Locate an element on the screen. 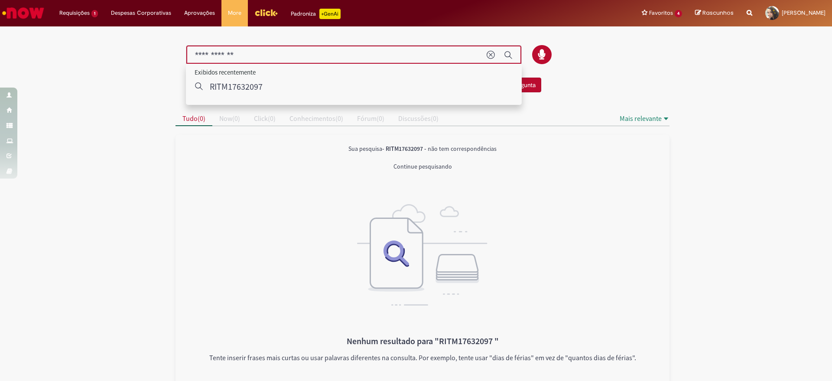 This screenshot has height=381, width=832. span: More is located at coordinates (234, 13).